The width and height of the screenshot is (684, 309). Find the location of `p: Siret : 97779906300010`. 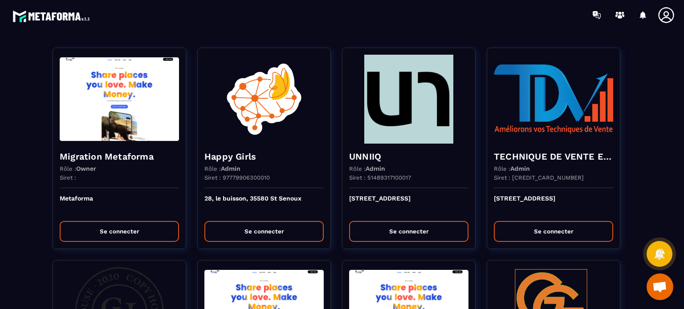

p: Siret : 97779906300010 is located at coordinates (237, 178).